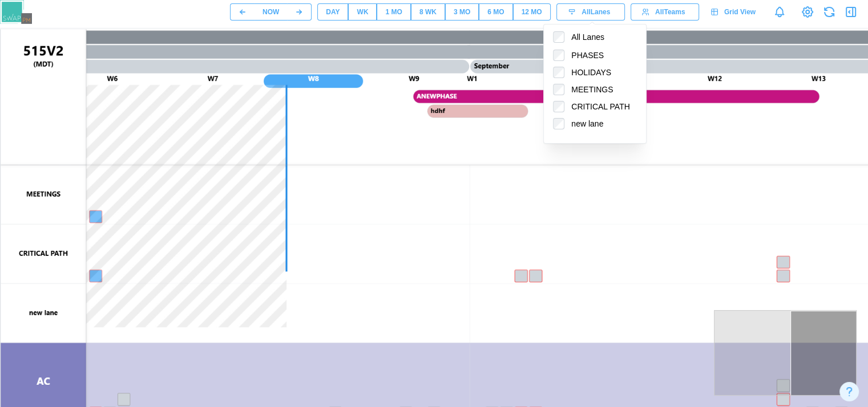  Describe the element at coordinates (588, 90) in the screenshot. I see `label: MEETINGS` at that location.